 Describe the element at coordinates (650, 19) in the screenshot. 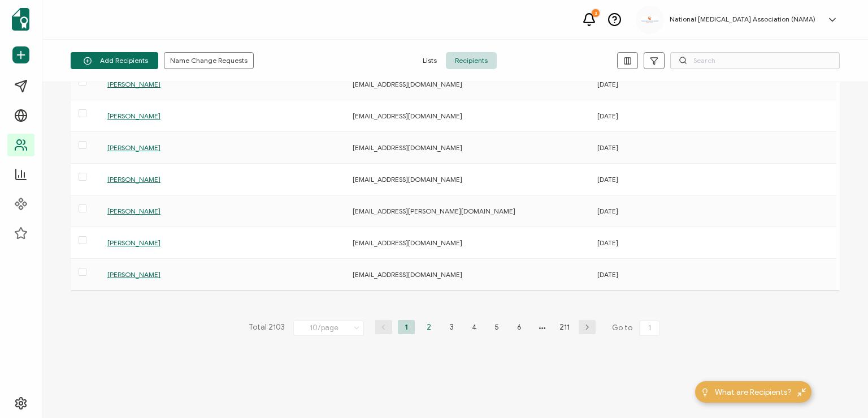

I see `img: 3ca2817c-e862-47f7-b2ec-945eb25c4a6c.jpg` at that location.